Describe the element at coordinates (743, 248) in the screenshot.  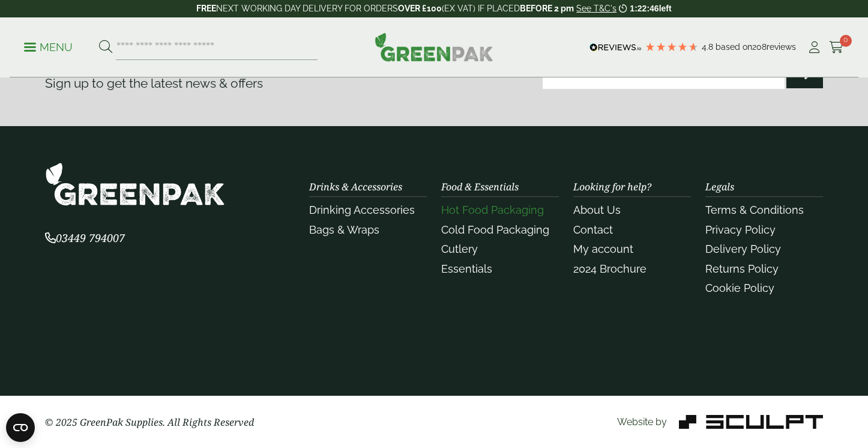
I see `a: Delivery Policy` at that location.